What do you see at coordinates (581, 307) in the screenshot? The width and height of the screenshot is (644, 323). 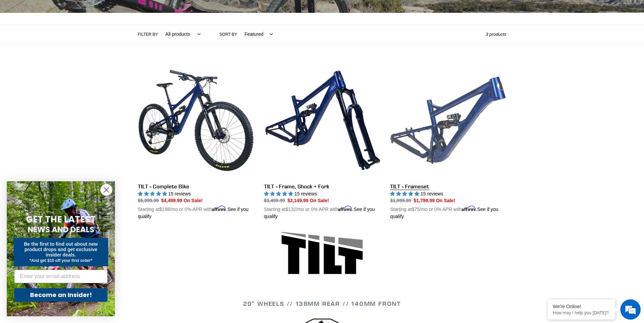 I see `div: We're Online!` at bounding box center [581, 307].